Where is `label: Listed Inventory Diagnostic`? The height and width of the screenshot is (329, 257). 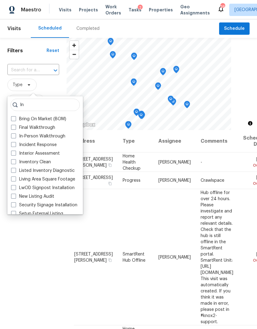
label: Listed Inventory Diagnostic is located at coordinates (43, 171).